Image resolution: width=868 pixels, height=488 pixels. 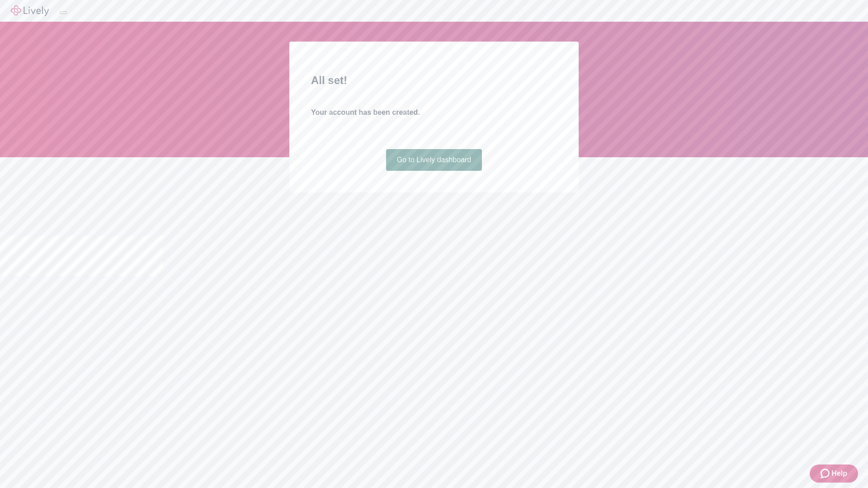 What do you see at coordinates (834, 473) in the screenshot?
I see `button: Zendesk support iconHelp` at bounding box center [834, 473].